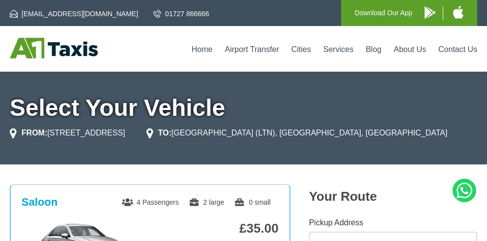 The image size is (487, 241). What do you see at coordinates (301, 49) in the screenshot?
I see `a: Cities` at bounding box center [301, 49].